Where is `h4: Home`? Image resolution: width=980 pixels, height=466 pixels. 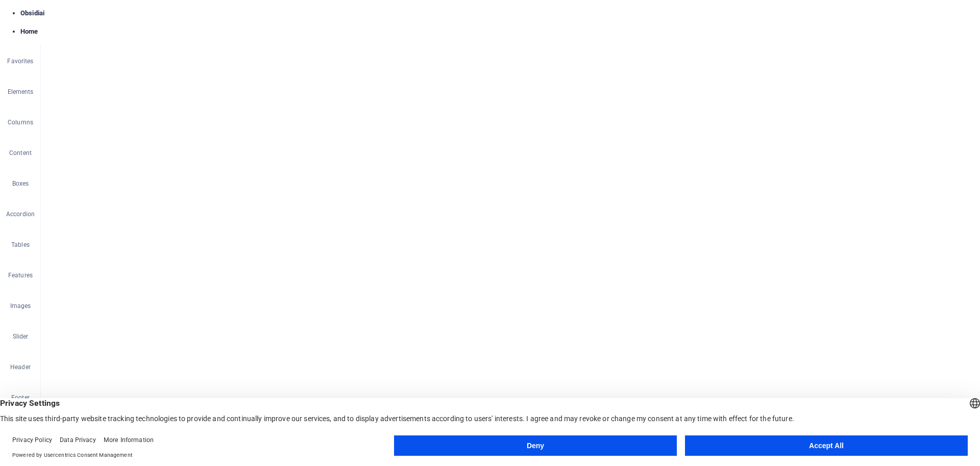
h4: Home is located at coordinates (500, 31).